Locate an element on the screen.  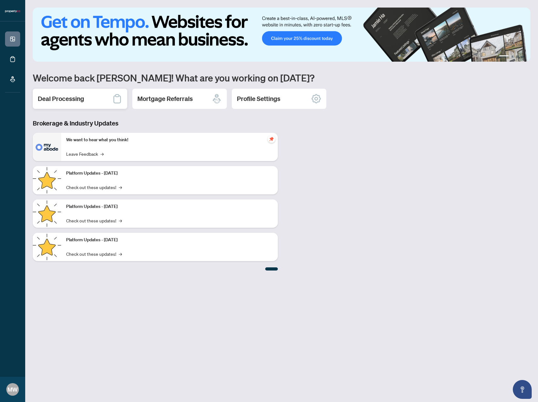
button: 3 is located at coordinates (517, 57).